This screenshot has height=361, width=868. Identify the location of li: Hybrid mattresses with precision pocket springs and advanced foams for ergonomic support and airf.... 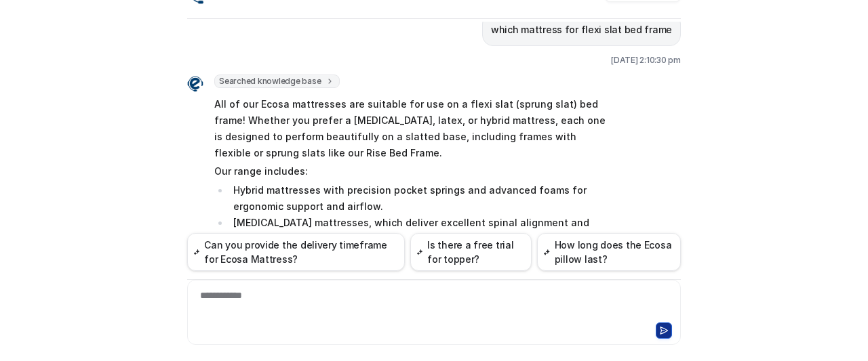
(420, 199).